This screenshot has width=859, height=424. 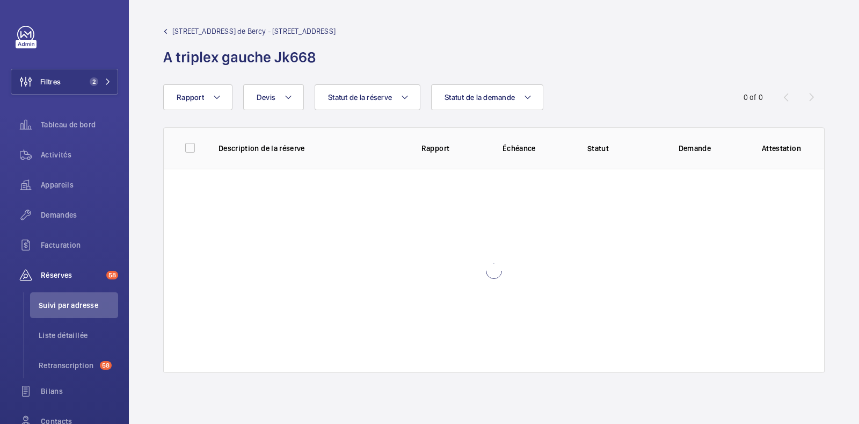 What do you see at coordinates (753, 97) in the screenshot?
I see `div: 0 of 0` at bounding box center [753, 97].